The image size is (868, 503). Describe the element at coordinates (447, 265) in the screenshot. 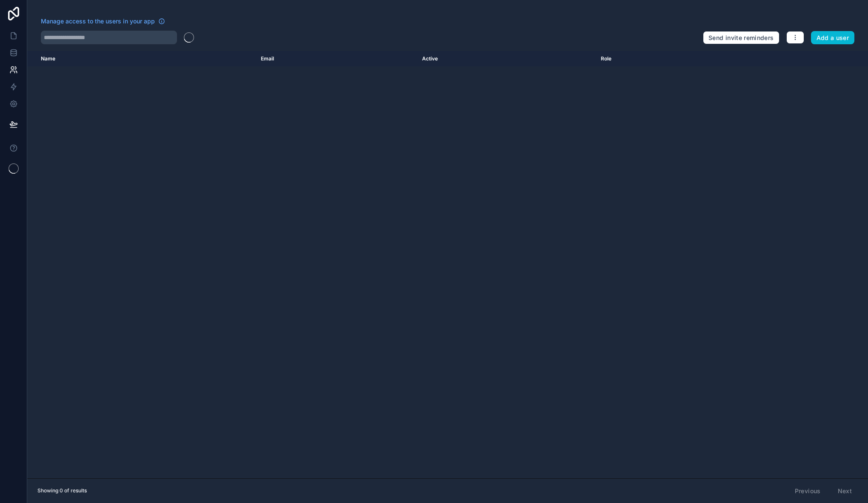

I see `div: scrollable content` at that location.